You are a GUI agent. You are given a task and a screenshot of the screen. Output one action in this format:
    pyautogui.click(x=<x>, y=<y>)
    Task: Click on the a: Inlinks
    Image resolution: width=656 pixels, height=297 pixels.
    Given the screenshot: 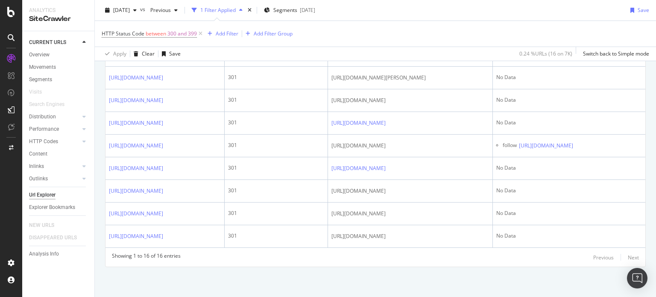 What is the action you would take?
    pyautogui.click(x=54, y=166)
    